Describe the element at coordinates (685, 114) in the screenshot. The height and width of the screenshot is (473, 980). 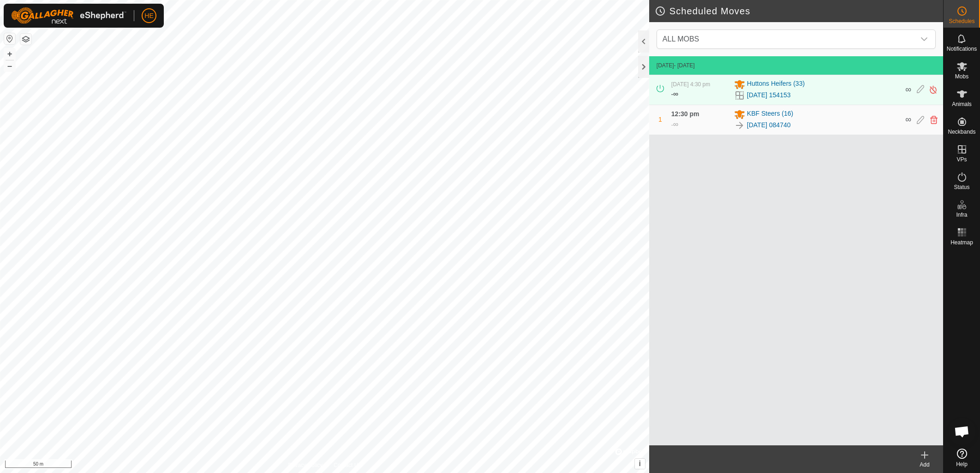
I see `span: 12:30 pm` at that location.